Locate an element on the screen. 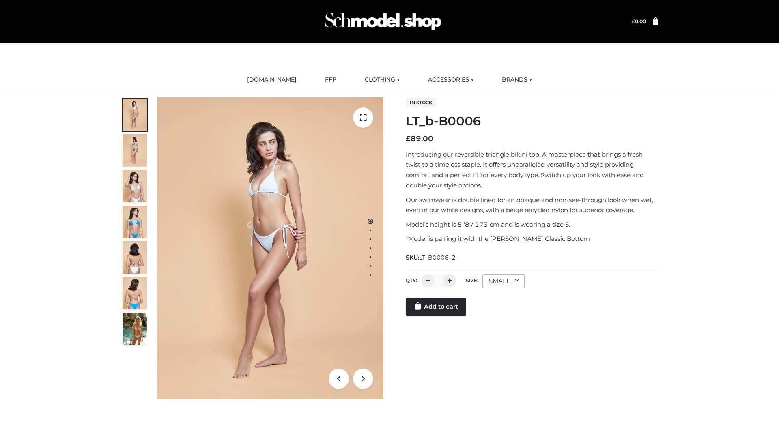 This screenshot has width=779, height=438. img: ArielClassicBikiniTop_CloudNine_AzureSky_OW114ECO_7-scaled.jpg is located at coordinates (135, 258).